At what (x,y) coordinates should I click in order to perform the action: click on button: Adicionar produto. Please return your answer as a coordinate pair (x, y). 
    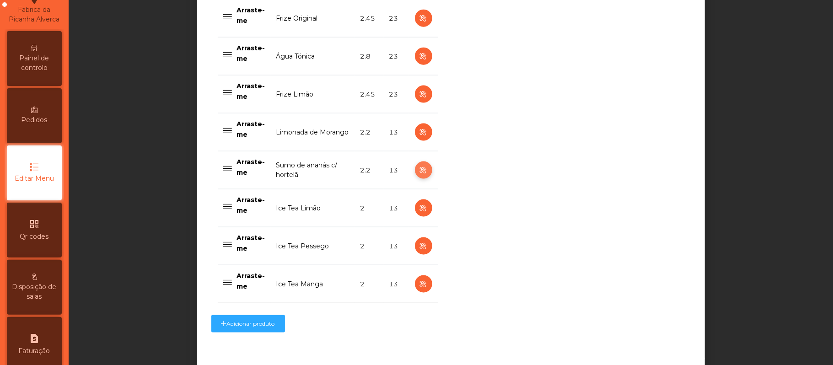
    Looking at the image, I should click on (248, 324).